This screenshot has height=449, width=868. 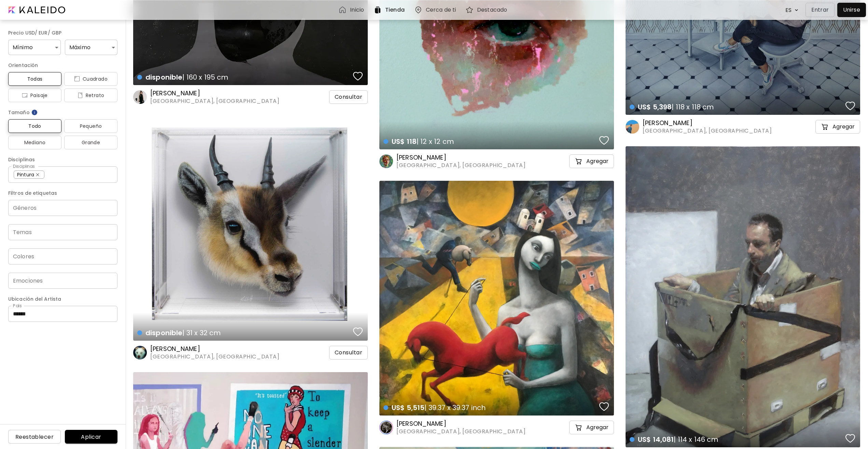 What do you see at coordinates (492, 10) in the screenshot?
I see `h6: Destacado` at bounding box center [492, 10].